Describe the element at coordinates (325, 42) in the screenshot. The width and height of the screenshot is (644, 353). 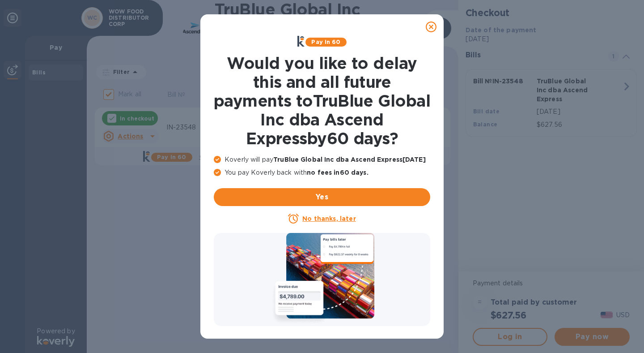
I see `b: Pay in 60` at that location.